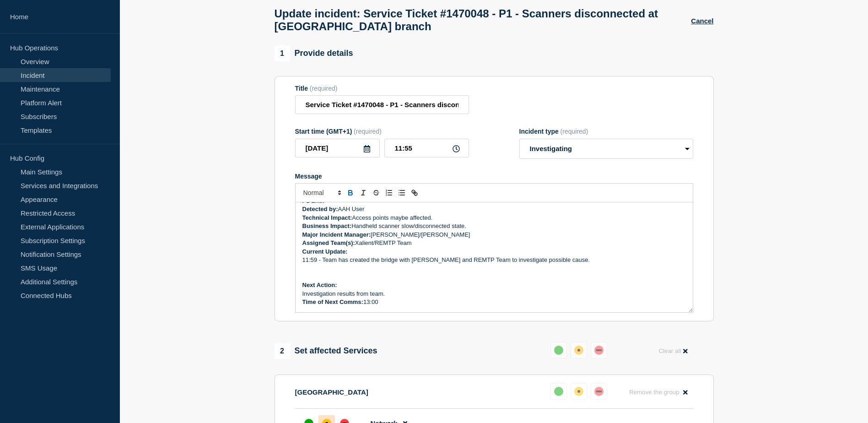 The width and height of the screenshot is (868, 423). What do you see at coordinates (315, 200) in the screenshot?
I see `strong: P1 End: -` at bounding box center [315, 200].